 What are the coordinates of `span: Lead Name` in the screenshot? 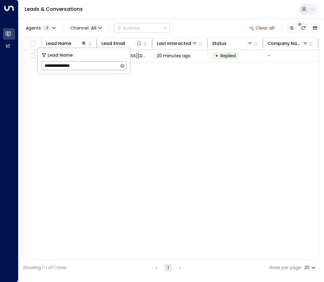 It's located at (60, 55).